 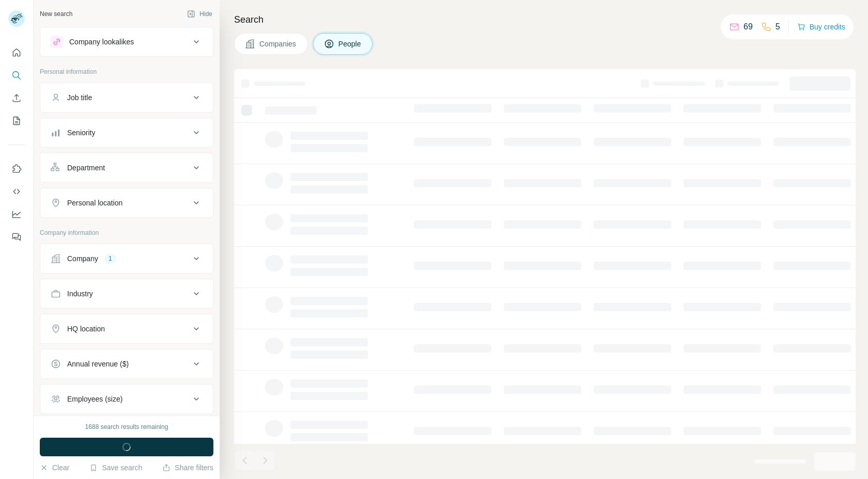 I want to click on div: 1, so click(x=110, y=259).